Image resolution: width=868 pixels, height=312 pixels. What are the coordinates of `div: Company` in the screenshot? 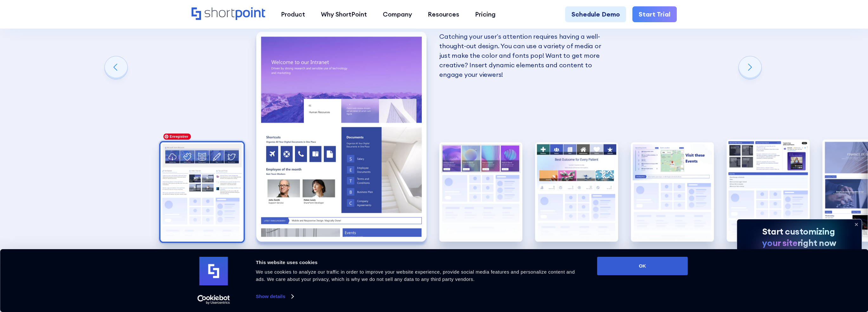 It's located at (398, 15).